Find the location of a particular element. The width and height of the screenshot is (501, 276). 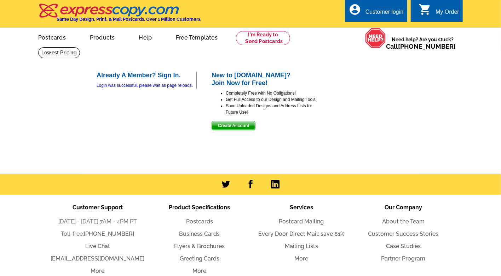

li: Completely Free with No Obligations! is located at coordinates (272, 93).